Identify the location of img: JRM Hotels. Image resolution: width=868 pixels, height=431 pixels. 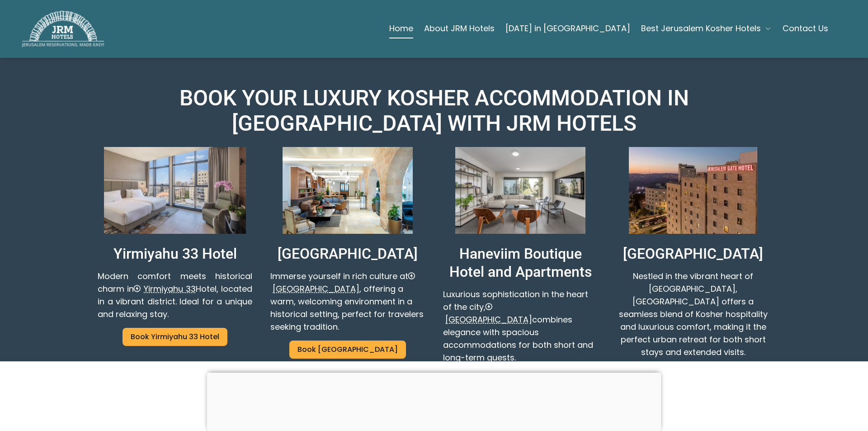
(63, 29).